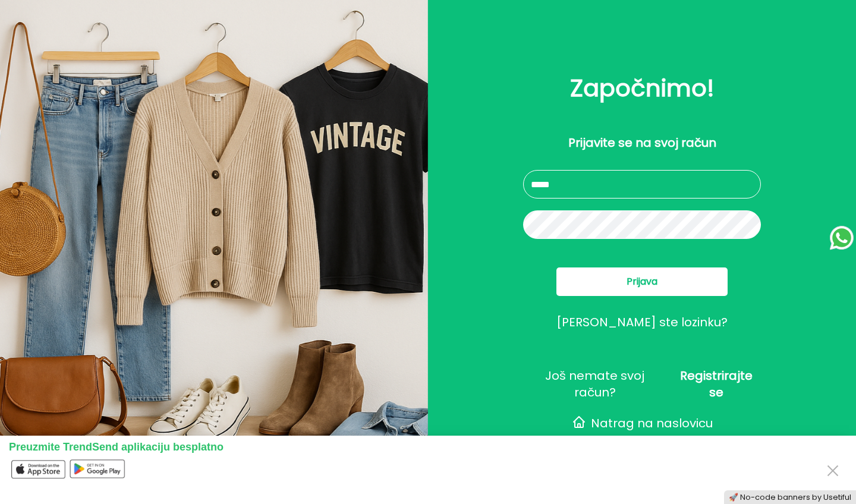  What do you see at coordinates (116, 447) in the screenshot?
I see `span: Preuzmite TrendSend aplikaciju besplatno` at bounding box center [116, 447].